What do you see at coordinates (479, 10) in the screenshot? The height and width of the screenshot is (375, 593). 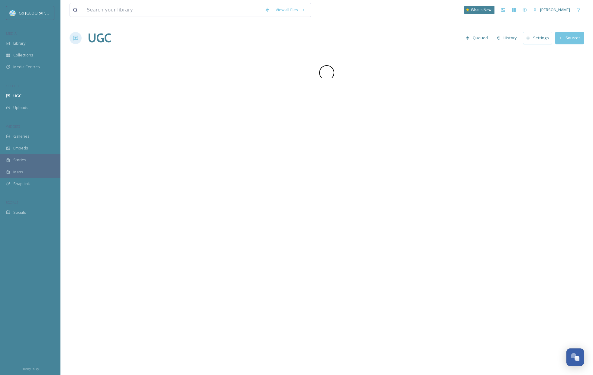 I see `div: What's New` at bounding box center [479, 10].